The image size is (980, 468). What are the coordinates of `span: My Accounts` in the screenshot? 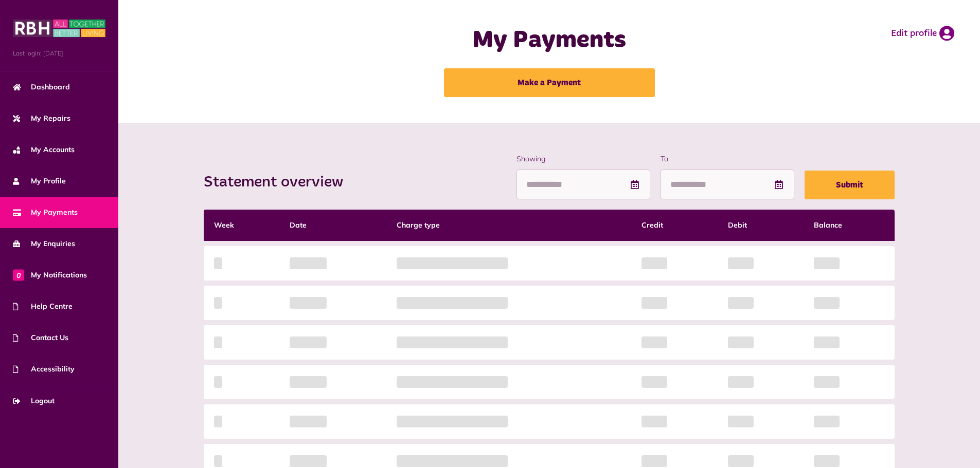 It's located at (43, 149).